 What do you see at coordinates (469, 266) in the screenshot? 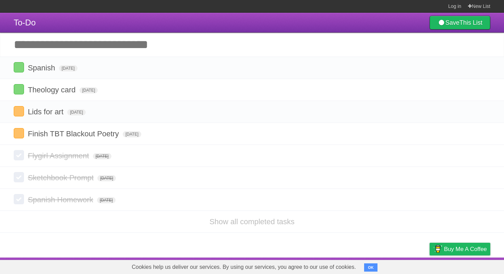
I see `a: Suggest a feature` at bounding box center [469, 266].